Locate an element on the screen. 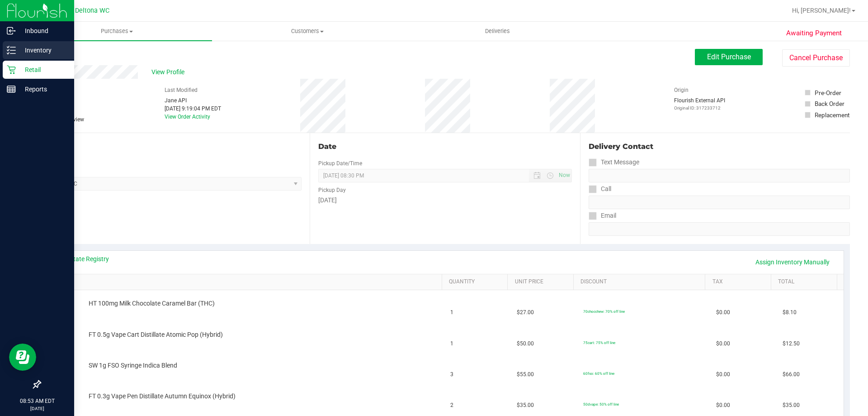  a: Assign Inventory Manually is located at coordinates (793, 262).